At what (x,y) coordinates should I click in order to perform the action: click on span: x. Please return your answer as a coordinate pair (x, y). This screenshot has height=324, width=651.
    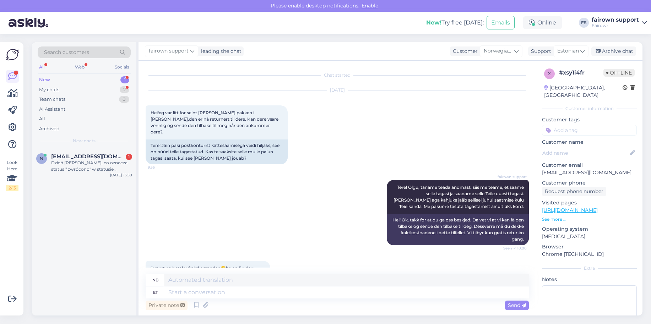
    Looking at the image, I should click on (550, 74).